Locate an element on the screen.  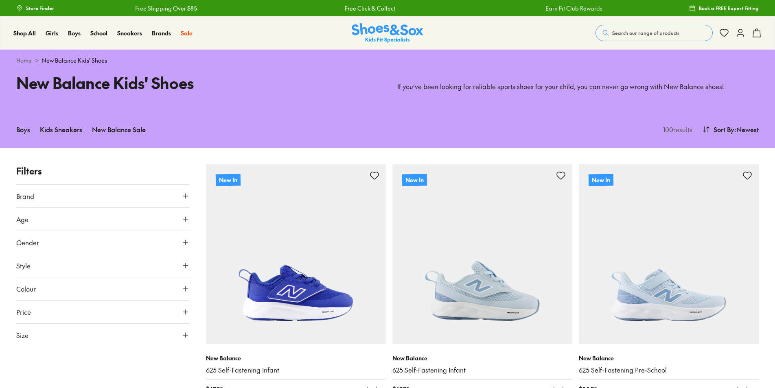
a: Shop All is located at coordinates (24, 33).